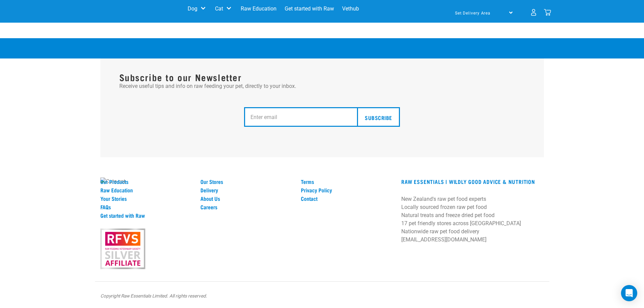  Describe the element at coordinates (472, 220) in the screenshot. I see `p: New Zealand's raw pet food experts Locally sourced frozen raw pet food Natural treats and freeze ...` at that location.